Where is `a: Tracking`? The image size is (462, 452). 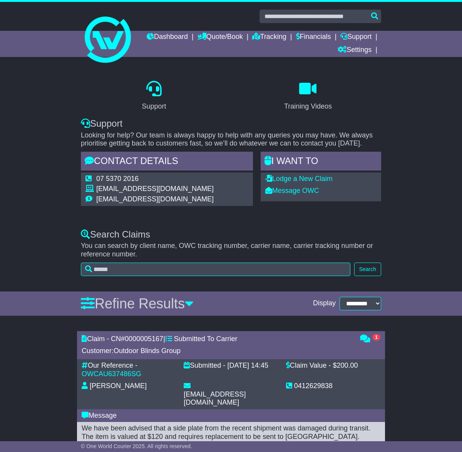
a: Tracking is located at coordinates (269, 37).